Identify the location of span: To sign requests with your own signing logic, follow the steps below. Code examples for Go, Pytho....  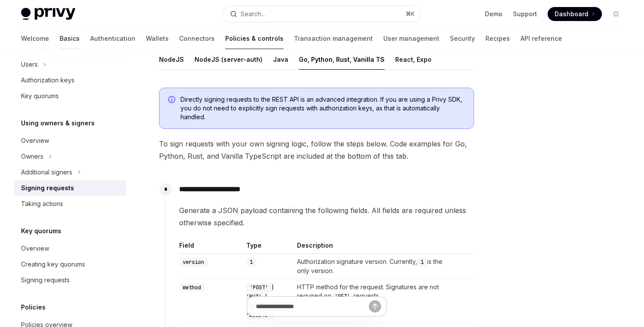
(316, 150).